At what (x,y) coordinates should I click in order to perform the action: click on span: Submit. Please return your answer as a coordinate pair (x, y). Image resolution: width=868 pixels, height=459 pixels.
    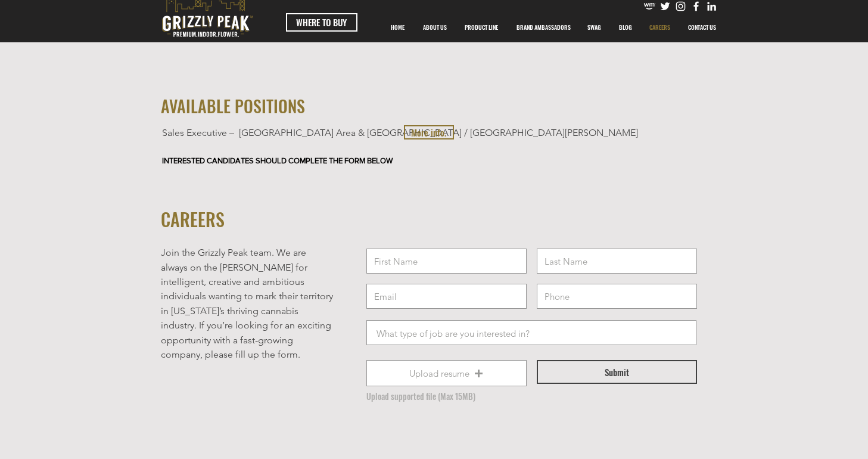
    Looking at the image, I should click on (616, 371).